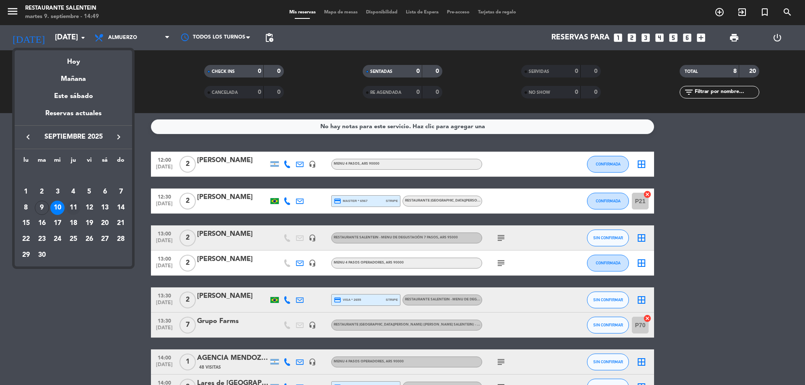 This screenshot has width=805, height=385. What do you see at coordinates (42, 208) in the screenshot?
I see `div: 9` at bounding box center [42, 208].